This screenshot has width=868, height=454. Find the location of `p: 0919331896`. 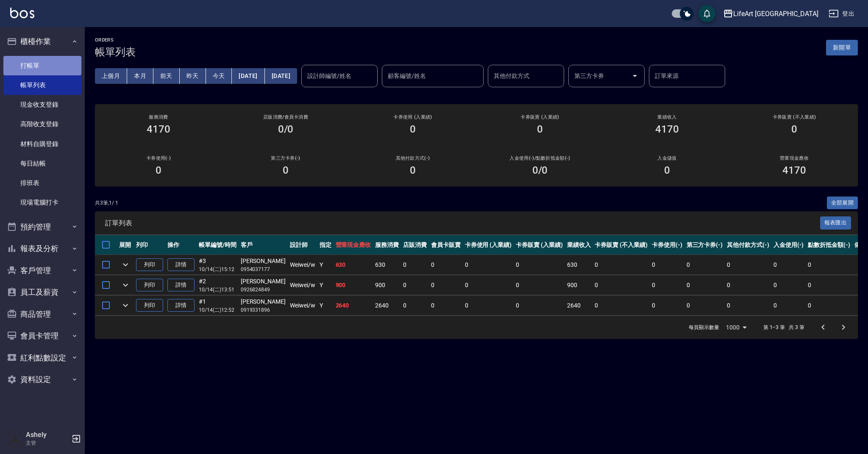

p: 0919331896 is located at coordinates (263, 310).